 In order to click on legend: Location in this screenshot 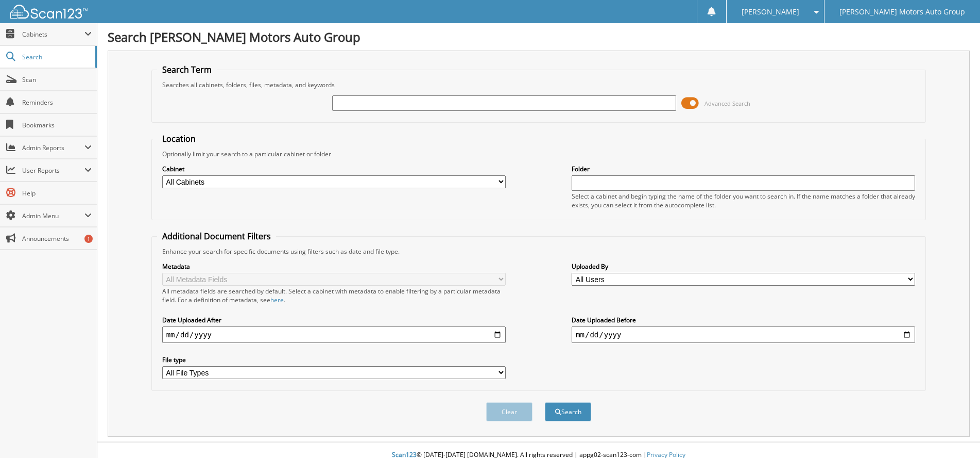, I will do `click(179, 139)`.